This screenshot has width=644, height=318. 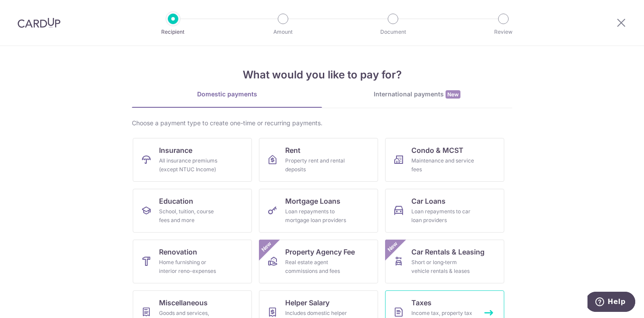 I want to click on p: Recipient, so click(x=173, y=32).